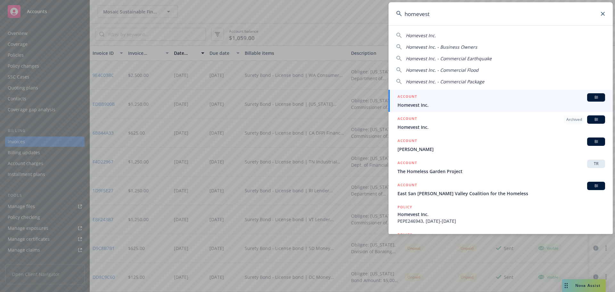 The image size is (615, 292). I want to click on a: ACCOUNTArchivedBIHomevest Inc., so click(500, 123).